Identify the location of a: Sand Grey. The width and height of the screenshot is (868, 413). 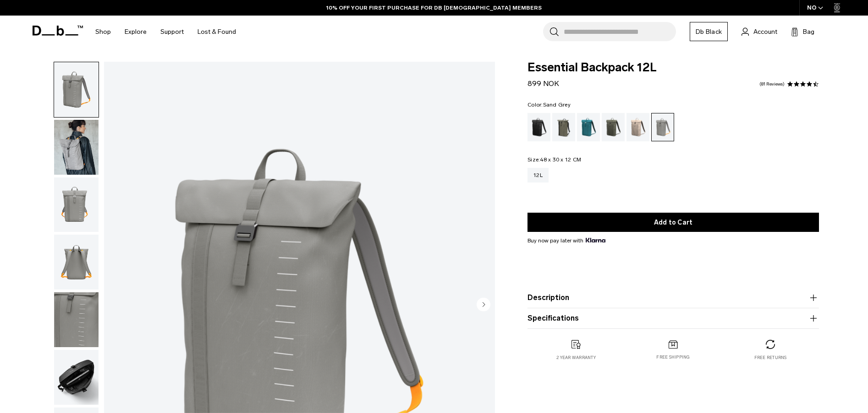
(662, 127).